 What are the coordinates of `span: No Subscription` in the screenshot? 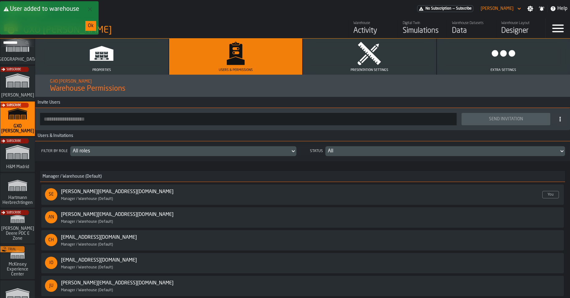 It's located at (438, 9).